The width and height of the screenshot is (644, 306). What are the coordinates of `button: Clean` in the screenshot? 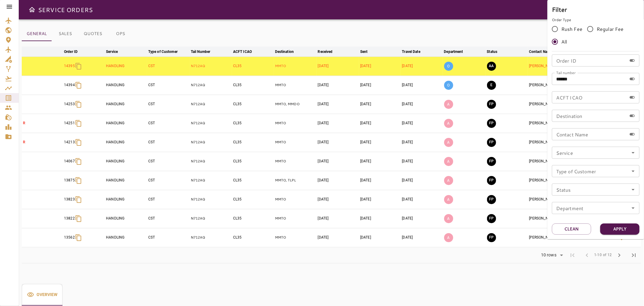 It's located at (572, 229).